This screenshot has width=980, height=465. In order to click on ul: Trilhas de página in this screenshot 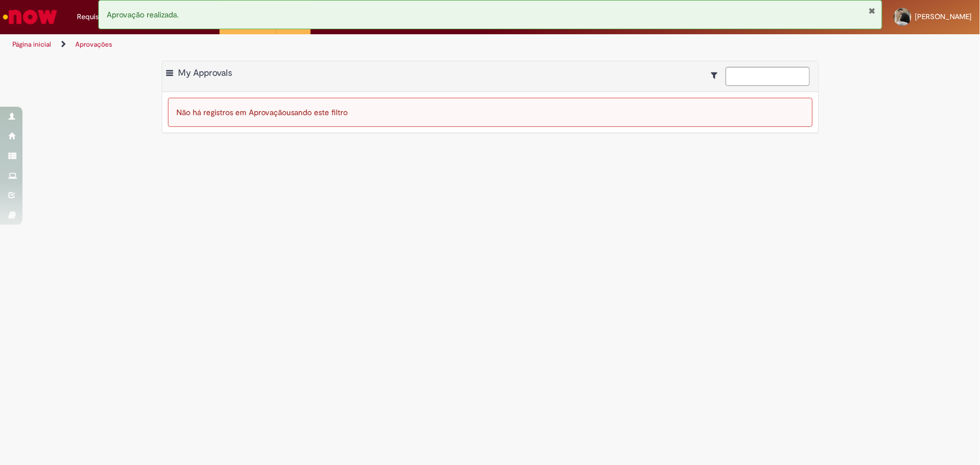, I will do `click(326, 44)`.